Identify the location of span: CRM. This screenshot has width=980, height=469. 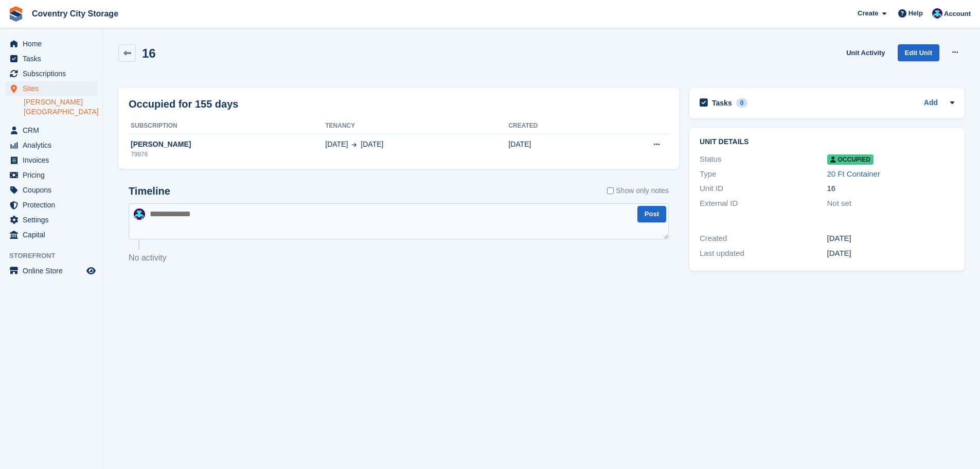
(54, 131).